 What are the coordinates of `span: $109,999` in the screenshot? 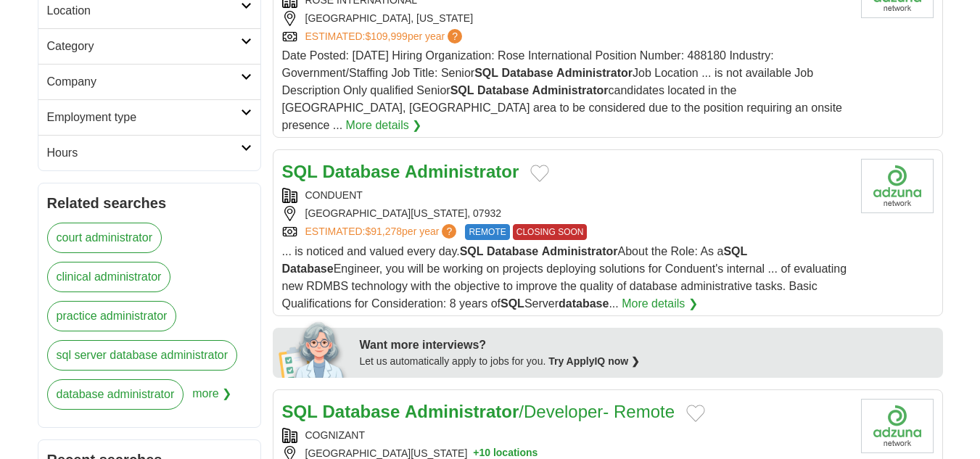 It's located at (386, 36).